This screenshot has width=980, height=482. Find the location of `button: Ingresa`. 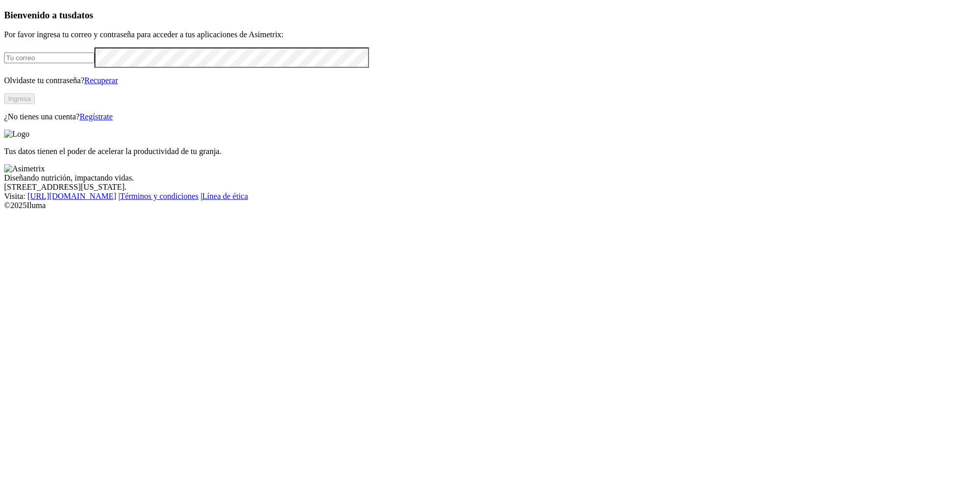

button: Ingresa is located at coordinates (19, 98).